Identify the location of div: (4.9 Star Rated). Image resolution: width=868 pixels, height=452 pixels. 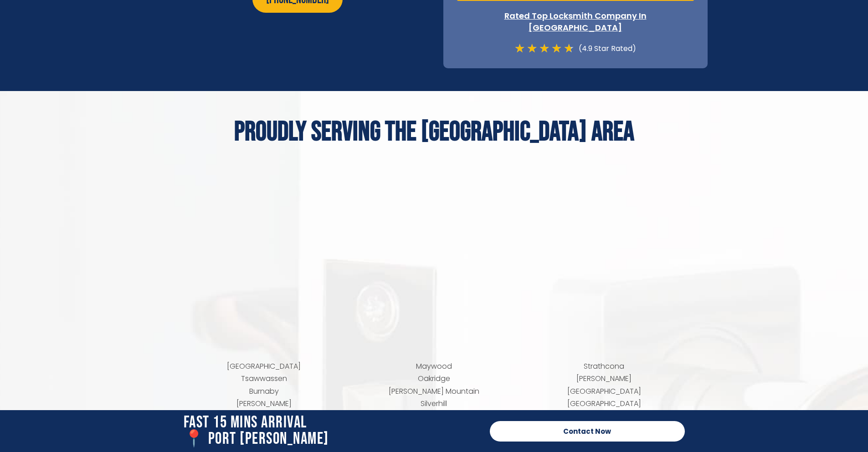
(605, 48).